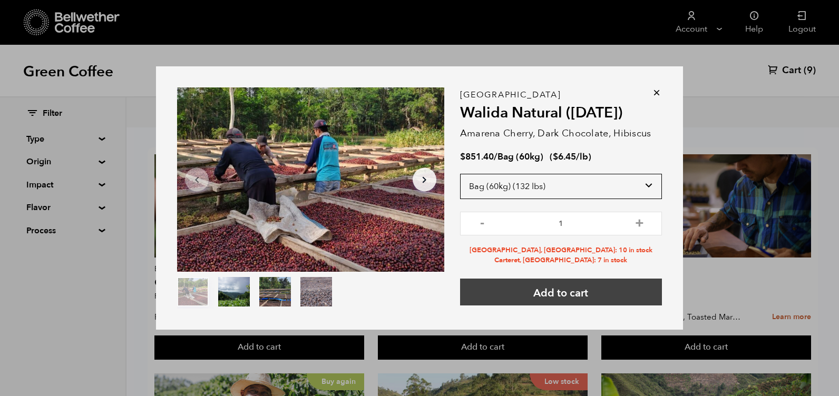 The image size is (839, 396). Describe the element at coordinates (560, 133) in the screenshot. I see `p: Amarena Cherry, Dark Chocolate, Hibiscus` at that location.